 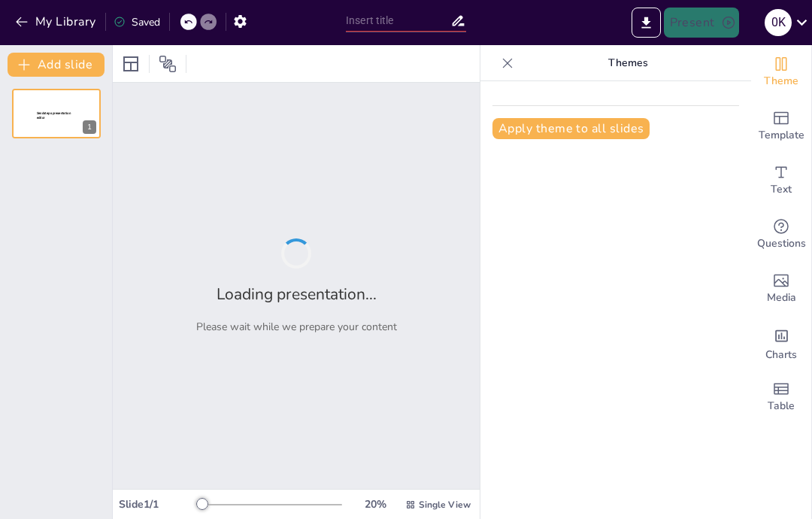 What do you see at coordinates (54, 115) in the screenshot?
I see `span: Sendsteps presentation editor` at bounding box center [54, 115].